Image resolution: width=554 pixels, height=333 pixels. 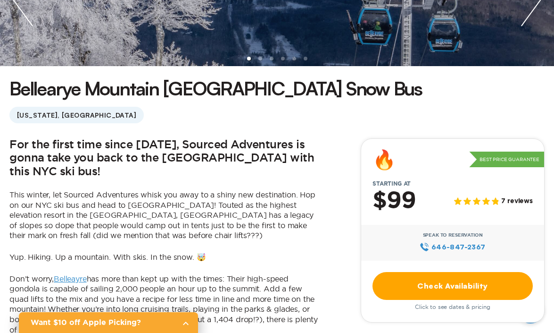 I want to click on p: This winter, let Sourced Adventures whisk you away to a shiny new destination. Hop on our NYC ski..., so click(x=164, y=215).